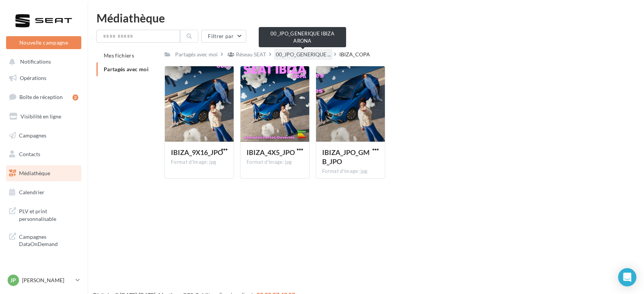 Image resolution: width=644 pixels, height=294 pixels. I want to click on a: Opérations, so click(44, 78).